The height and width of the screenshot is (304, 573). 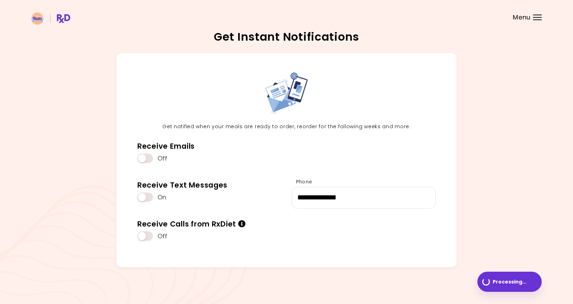 I want to click on div: Receive Text Messages, so click(x=182, y=185).